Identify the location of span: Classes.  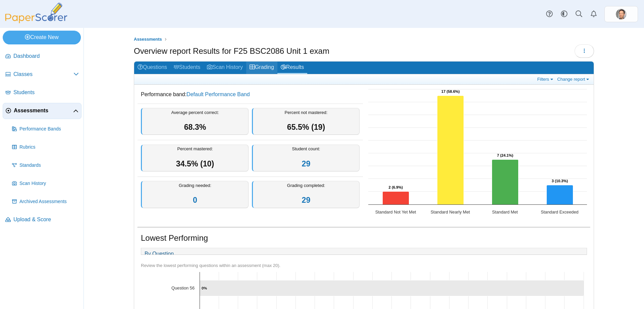
(43, 74).